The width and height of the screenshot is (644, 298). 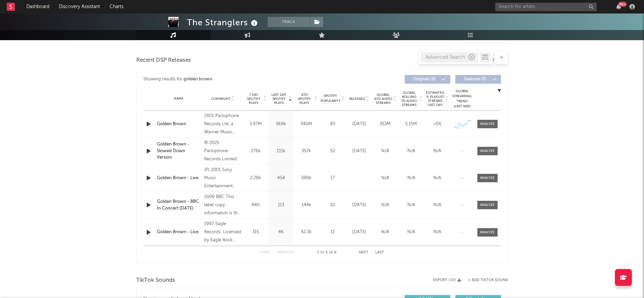 What do you see at coordinates (222, 205) in the screenshot?
I see `div: 2009 BBC This label copy information is the subject of copyright protection. All rights reserved....` at bounding box center [222, 205].